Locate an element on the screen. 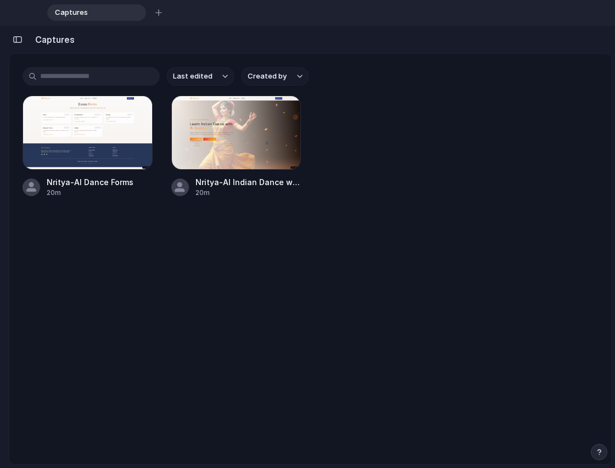  div: Captures is located at coordinates (97, 13).